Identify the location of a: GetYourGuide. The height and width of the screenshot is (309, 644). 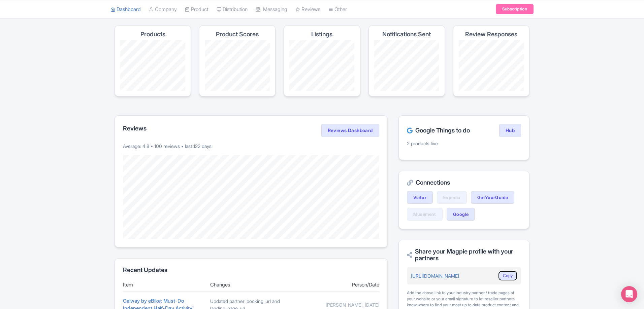
(493, 197).